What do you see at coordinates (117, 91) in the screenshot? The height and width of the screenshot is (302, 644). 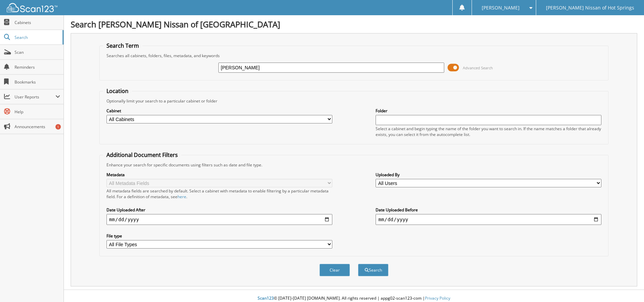 I see `legend: Location` at bounding box center [117, 91].